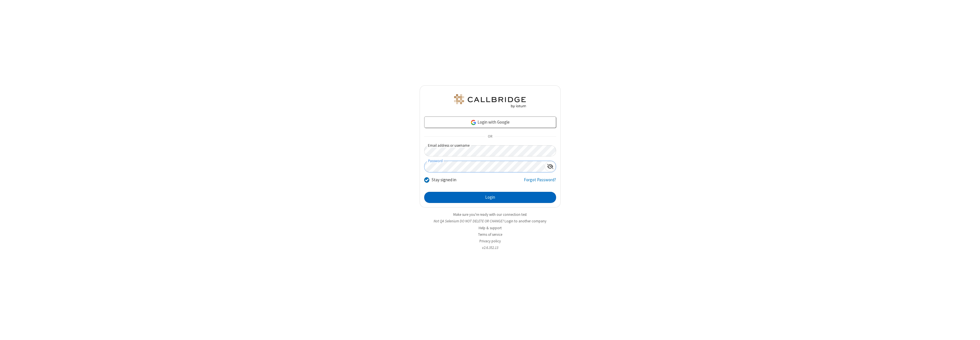  I want to click on input: Email address or username, so click(490, 151).